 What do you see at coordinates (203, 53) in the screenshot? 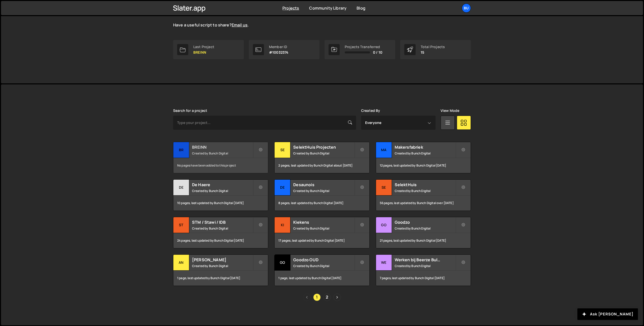
I see `p: BREINN` at bounding box center [203, 53].